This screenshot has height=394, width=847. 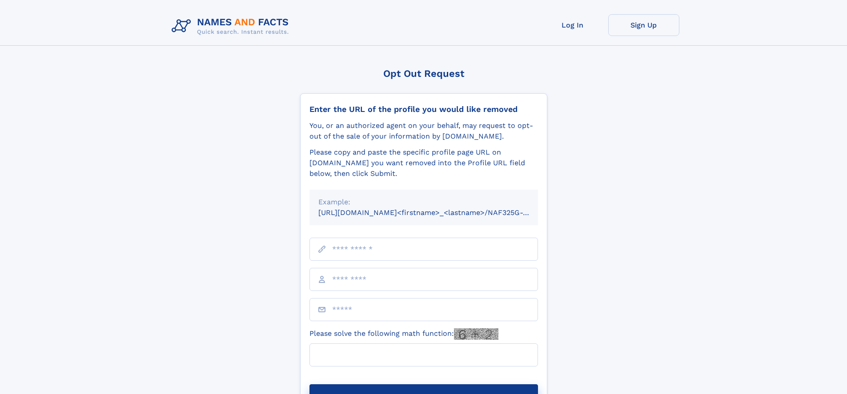 What do you see at coordinates (232, 26) in the screenshot?
I see `img: Logo Names and Facts` at bounding box center [232, 26].